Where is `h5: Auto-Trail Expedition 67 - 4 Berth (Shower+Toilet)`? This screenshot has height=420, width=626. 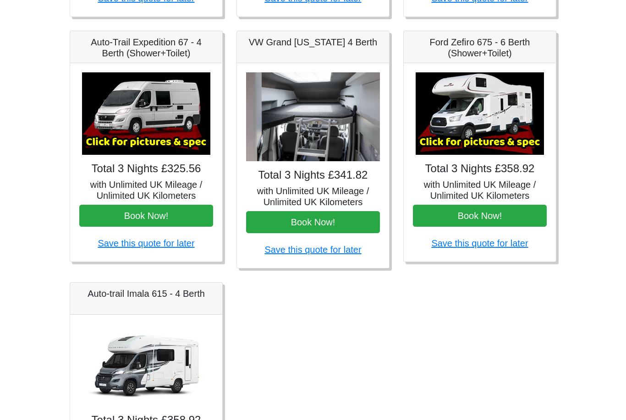
h5: Auto-Trail Expedition 67 - 4 Berth (Shower+Toilet) is located at coordinates (146, 48).